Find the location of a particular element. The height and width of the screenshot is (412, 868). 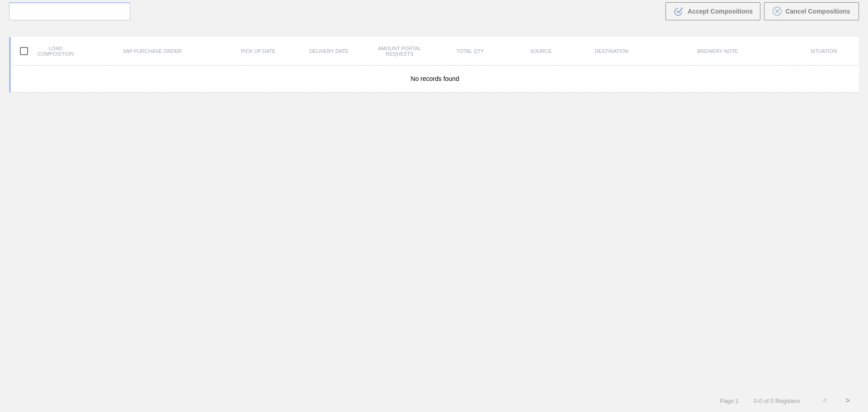

div: Brewery Note is located at coordinates (717, 51).